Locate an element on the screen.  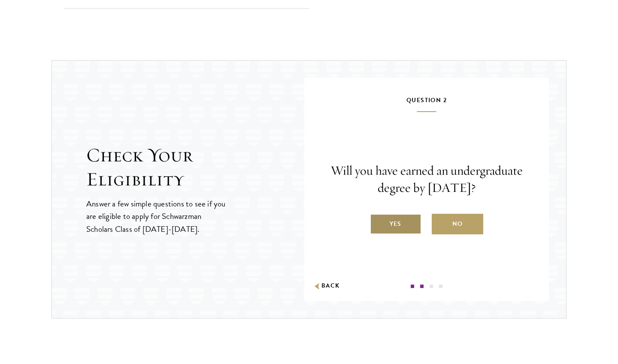
h2: Check Your Eligibility is located at coordinates (195, 167).